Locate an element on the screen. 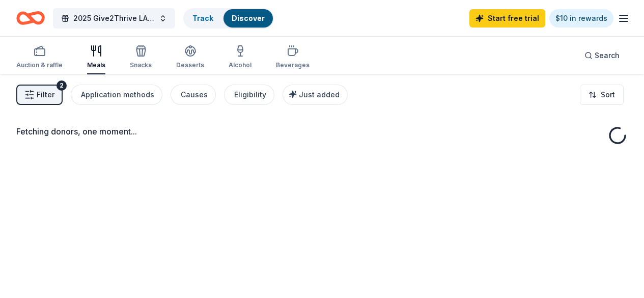  button: Eligibility is located at coordinates (249, 95).